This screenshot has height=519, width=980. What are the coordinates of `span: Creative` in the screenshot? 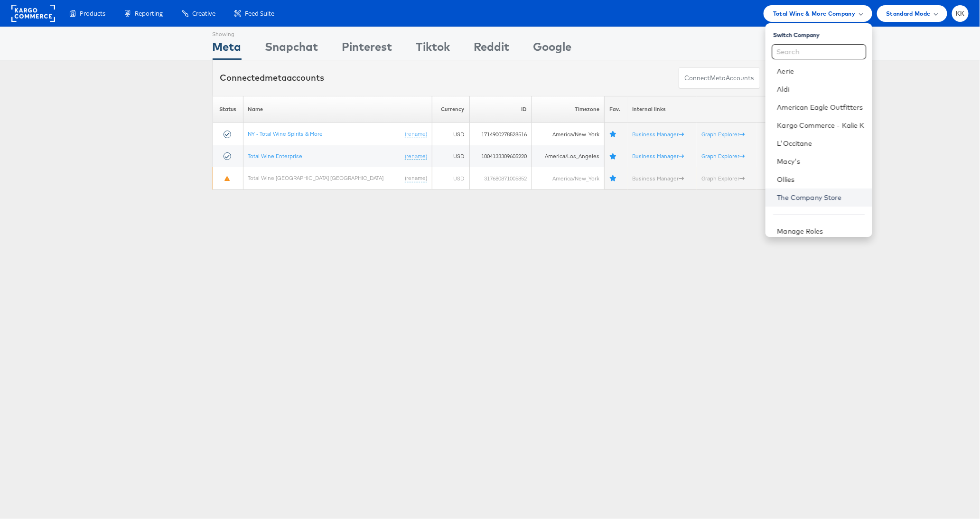 It's located at (204, 14).